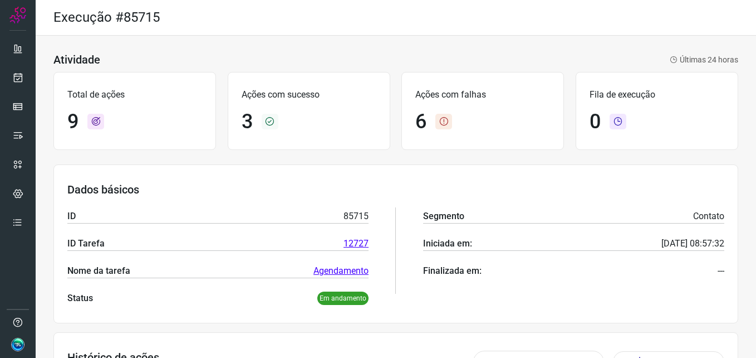 This screenshot has height=358, width=756. Describe the element at coordinates (657, 95) in the screenshot. I see `p: Fila de execução` at that location.